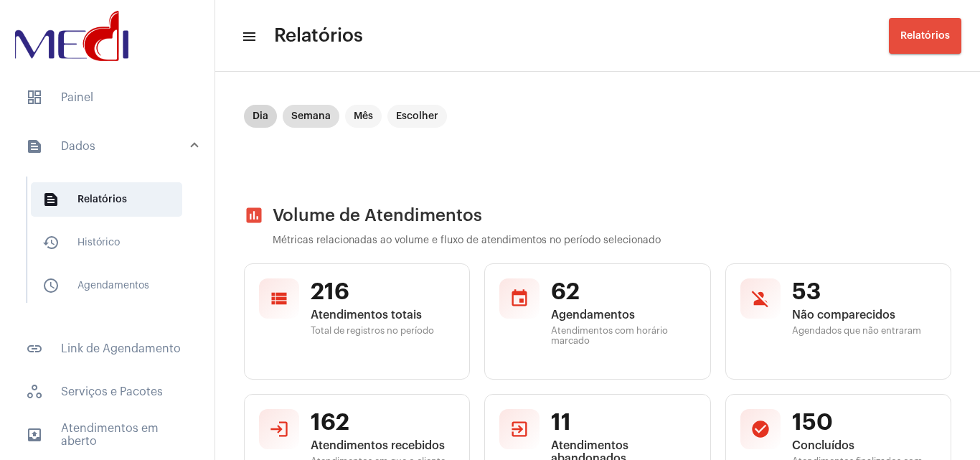 The image size is (980, 460). What do you see at coordinates (760, 429) in the screenshot?
I see `mat-icon: check_circle` at bounding box center [760, 429].